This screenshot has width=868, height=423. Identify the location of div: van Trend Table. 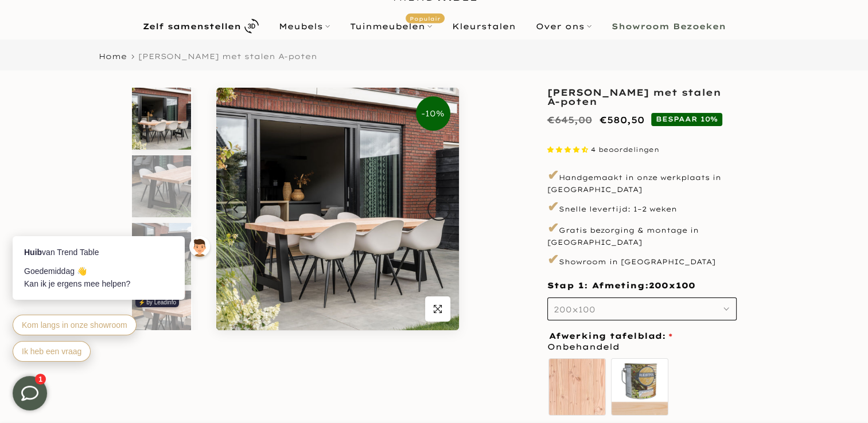
(97, 71).